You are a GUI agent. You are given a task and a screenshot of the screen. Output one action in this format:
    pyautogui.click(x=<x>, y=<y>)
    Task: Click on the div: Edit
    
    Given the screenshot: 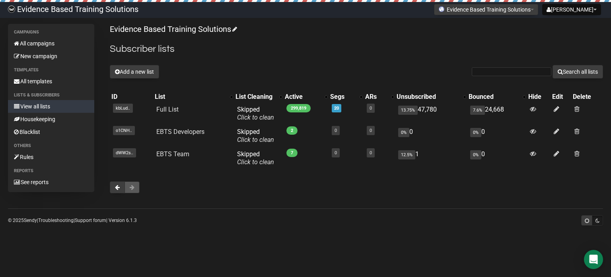 What is the action you would take?
    pyautogui.click(x=561, y=97)
    